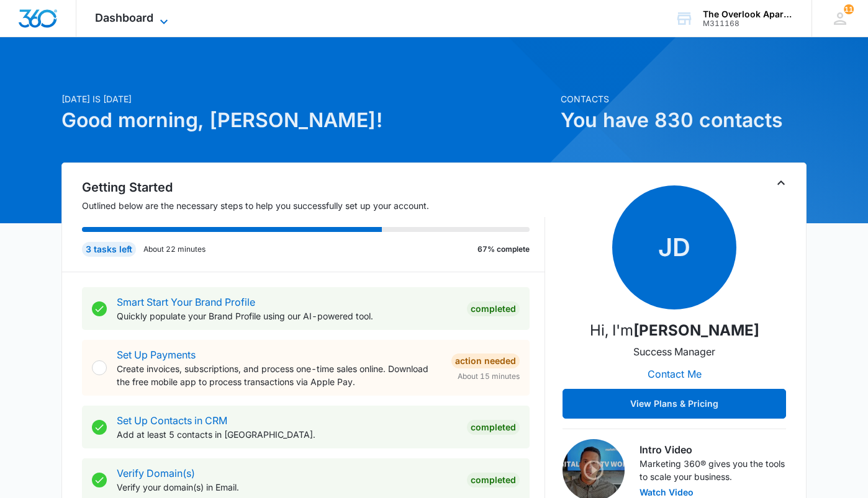  I want to click on p: Contacts, so click(684, 99).